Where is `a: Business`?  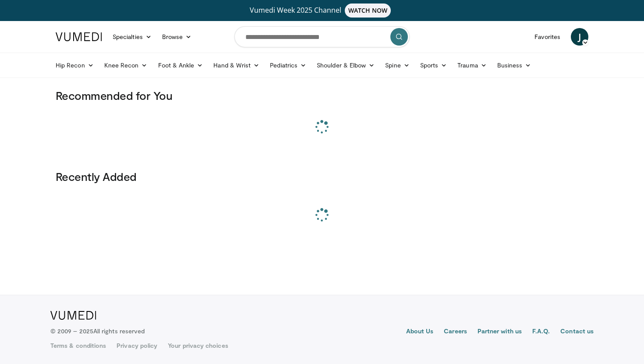
a: Business is located at coordinates (514, 65).